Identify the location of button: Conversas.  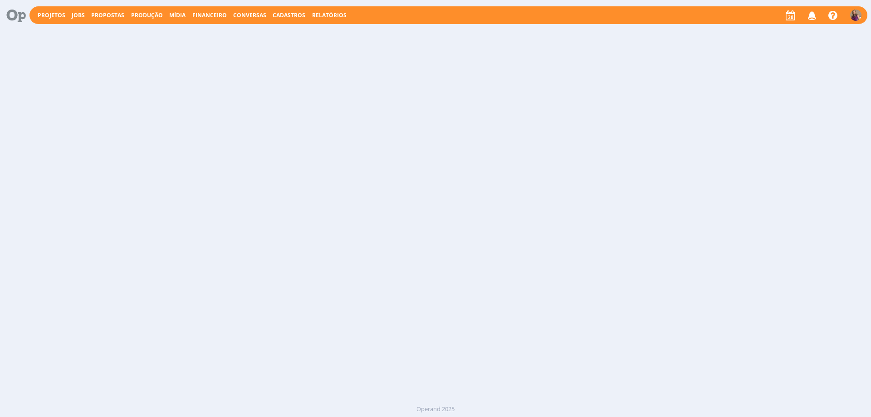
(250, 15).